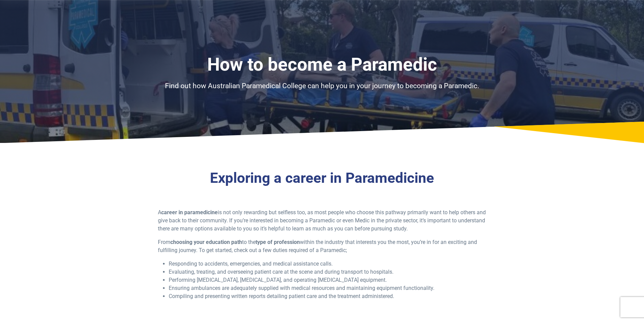 This screenshot has height=322, width=644. Describe the element at coordinates (328, 272) in the screenshot. I see `li: Evaluating, treating, and overseeing patient care at the scene and during transport to hospitals.` at that location.